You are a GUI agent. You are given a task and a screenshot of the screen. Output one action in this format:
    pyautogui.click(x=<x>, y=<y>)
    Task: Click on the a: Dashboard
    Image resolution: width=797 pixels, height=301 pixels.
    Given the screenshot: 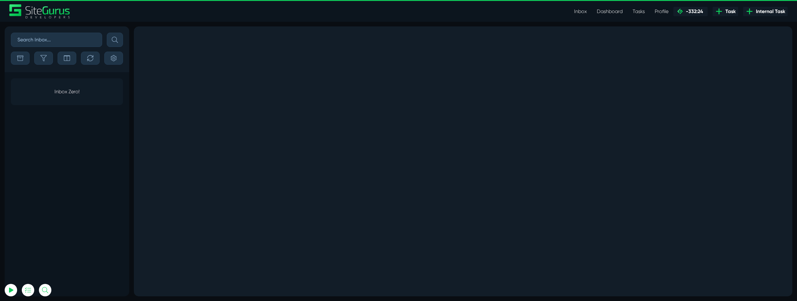 What is the action you would take?
    pyautogui.click(x=609, y=12)
    